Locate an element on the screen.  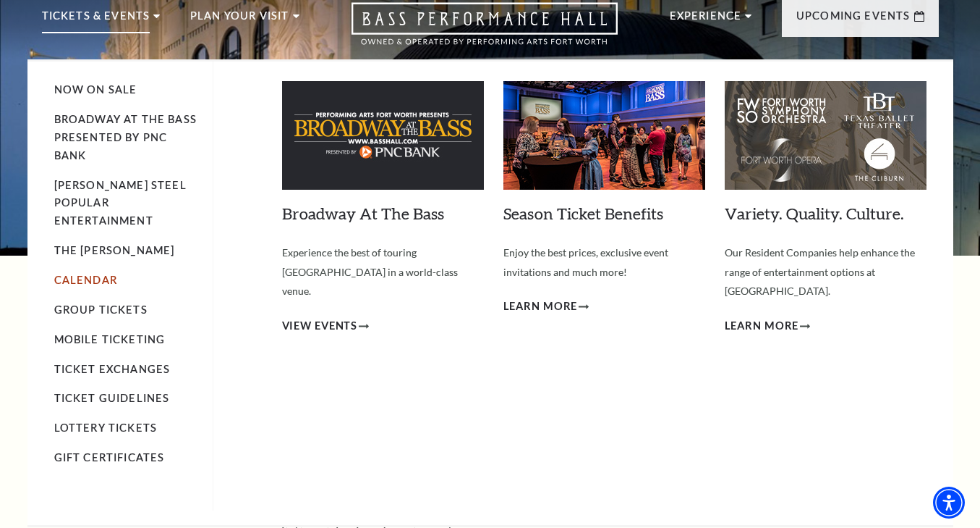
a: Learn More Season Ticket Benefits is located at coordinates (547, 306).